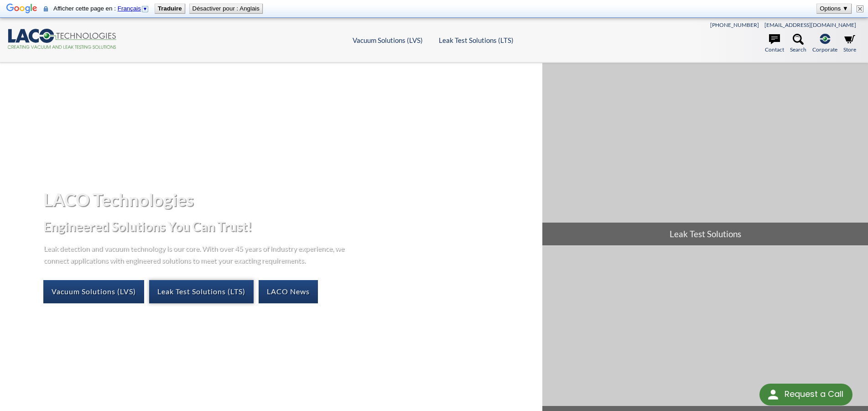 The height and width of the screenshot is (411, 868). What do you see at coordinates (798, 44) in the screenshot?
I see `a: Search` at bounding box center [798, 44].